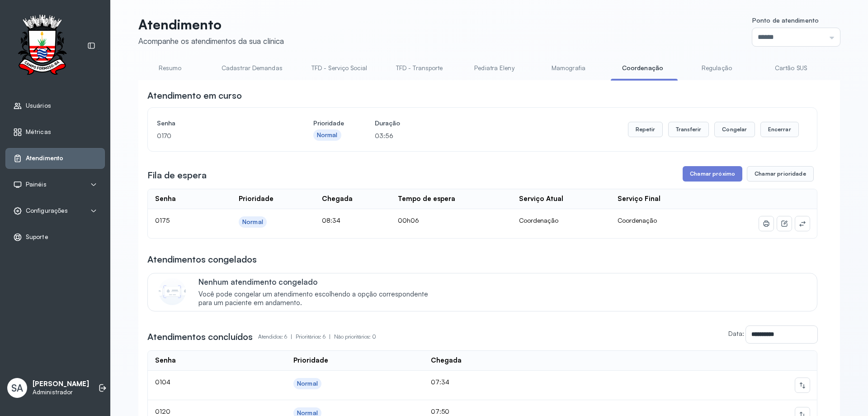  I want to click on label: Data:, so click(736, 333).